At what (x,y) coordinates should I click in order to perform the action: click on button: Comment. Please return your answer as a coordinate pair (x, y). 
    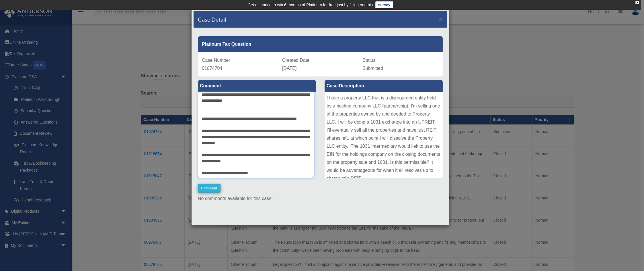
    Looking at the image, I should click on (209, 188).